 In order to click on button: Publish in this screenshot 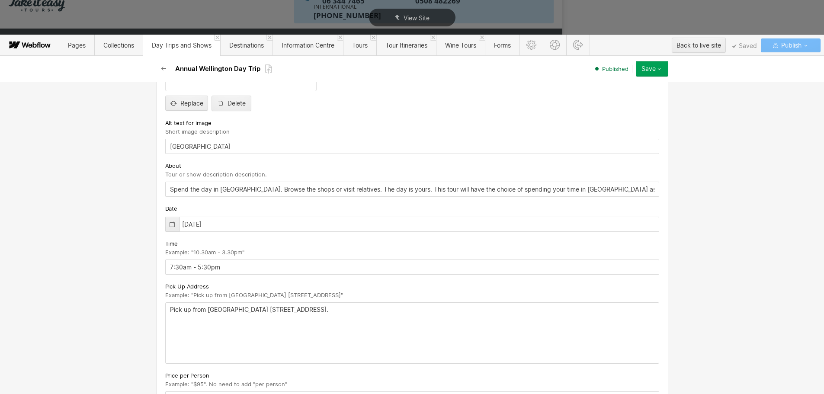, I will do `click(790, 45)`.